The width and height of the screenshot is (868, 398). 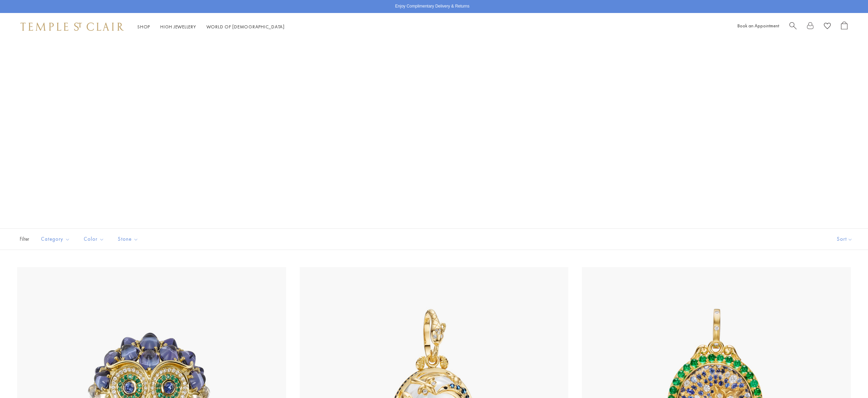 I want to click on span: Color, so click(x=95, y=239).